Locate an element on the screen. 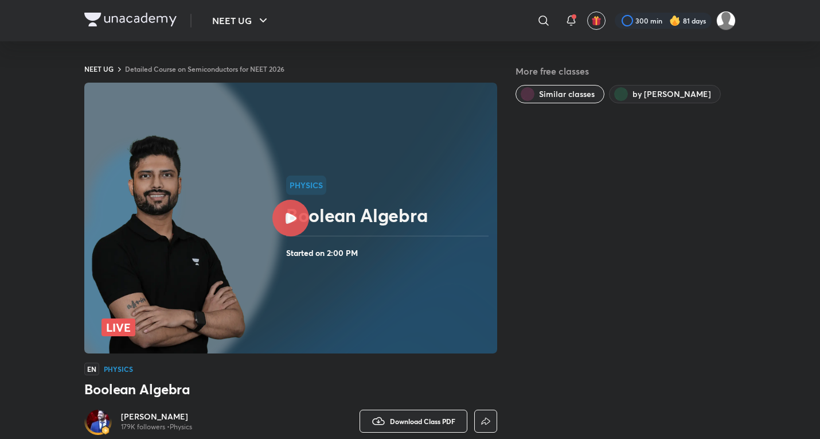 The image size is (820, 439). span: by Prateek Jain is located at coordinates (671, 94).